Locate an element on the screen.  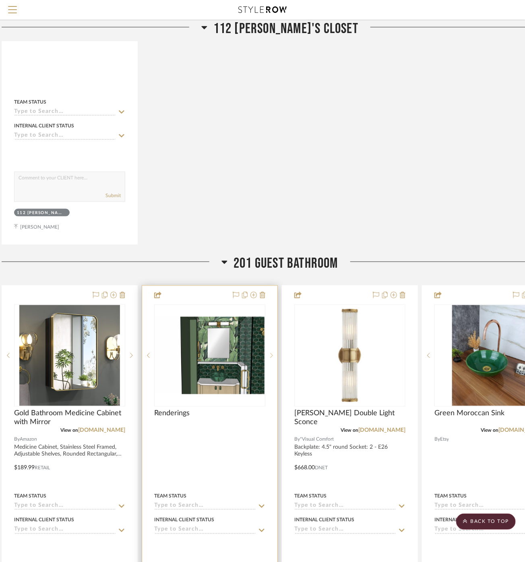
div: 1 is located at coordinates (210, 355).